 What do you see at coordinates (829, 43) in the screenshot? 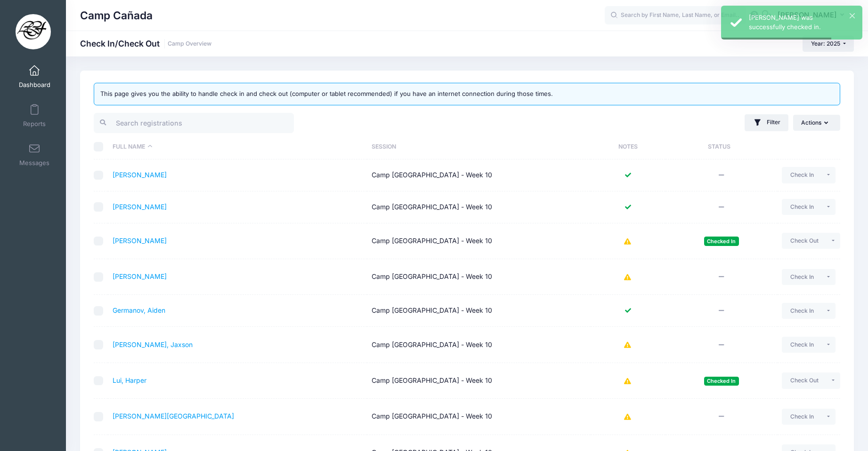
I see `button: Year: 2025` at bounding box center [829, 43].